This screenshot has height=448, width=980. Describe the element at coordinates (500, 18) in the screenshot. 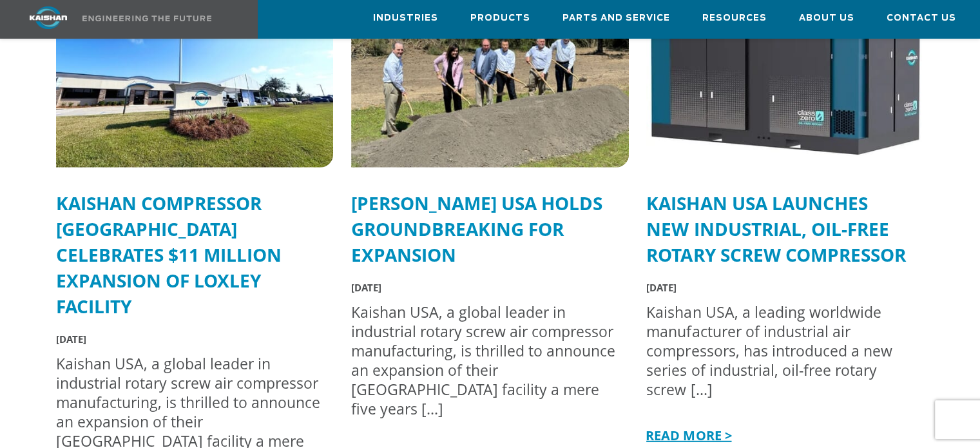

I see `a: Products` at that location.